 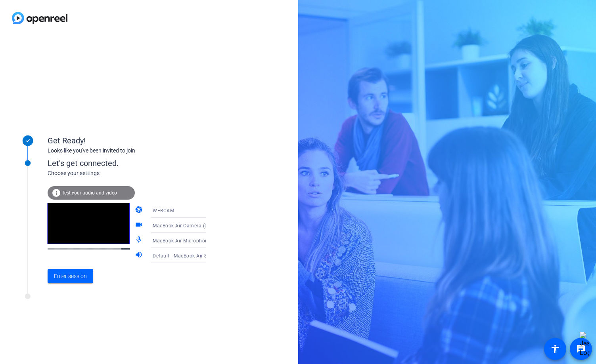 What do you see at coordinates (192, 225) in the screenshot?
I see `span: MacBook Air Camera (0000:0001)` at bounding box center [192, 225].